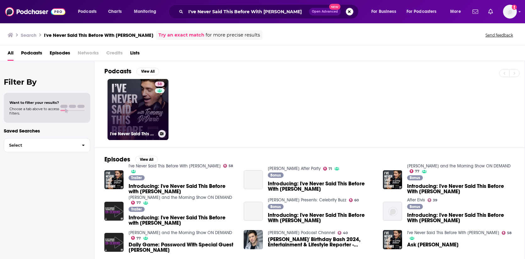 The image size is (525, 259). What do you see at coordinates (145, 12) in the screenshot?
I see `span: Monitoring` at bounding box center [145, 12].